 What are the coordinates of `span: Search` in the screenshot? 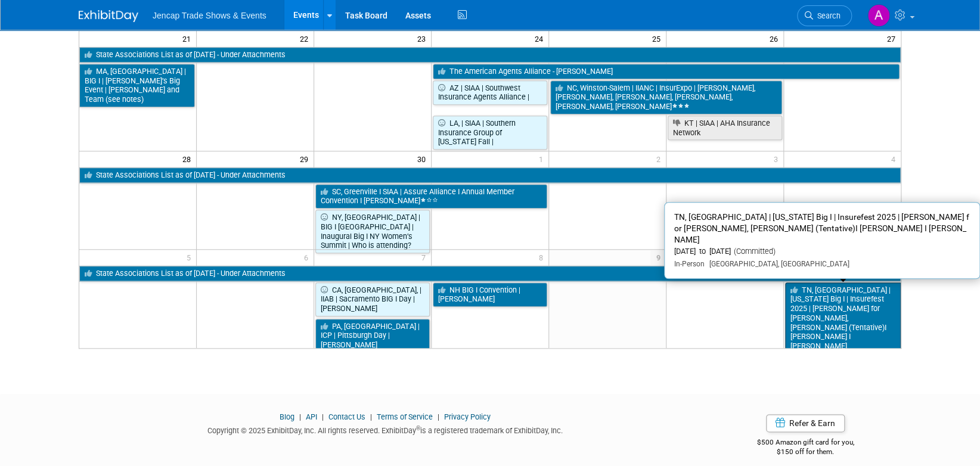 It's located at (827, 15).